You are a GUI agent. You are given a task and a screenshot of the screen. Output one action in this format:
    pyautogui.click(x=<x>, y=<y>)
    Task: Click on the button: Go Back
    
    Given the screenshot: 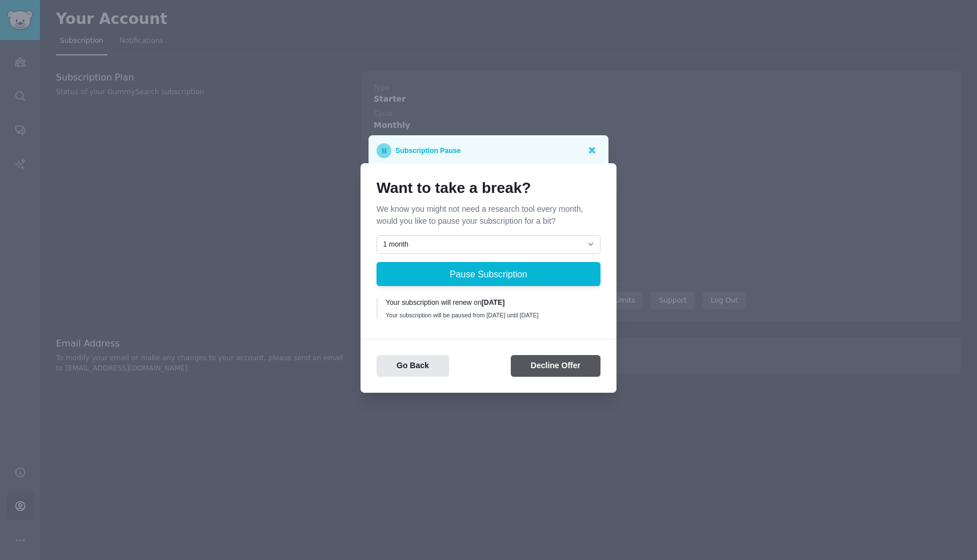 What is the action you would take?
    pyautogui.click(x=412, y=366)
    